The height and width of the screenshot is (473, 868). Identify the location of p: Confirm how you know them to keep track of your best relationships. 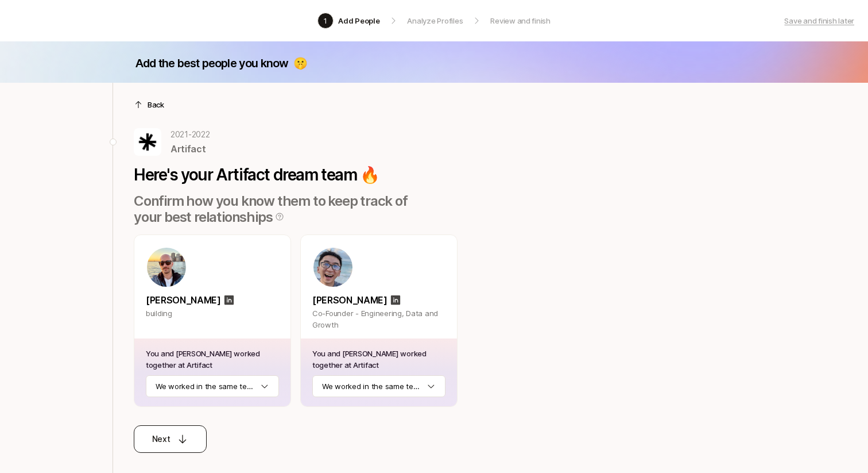
(284, 209).